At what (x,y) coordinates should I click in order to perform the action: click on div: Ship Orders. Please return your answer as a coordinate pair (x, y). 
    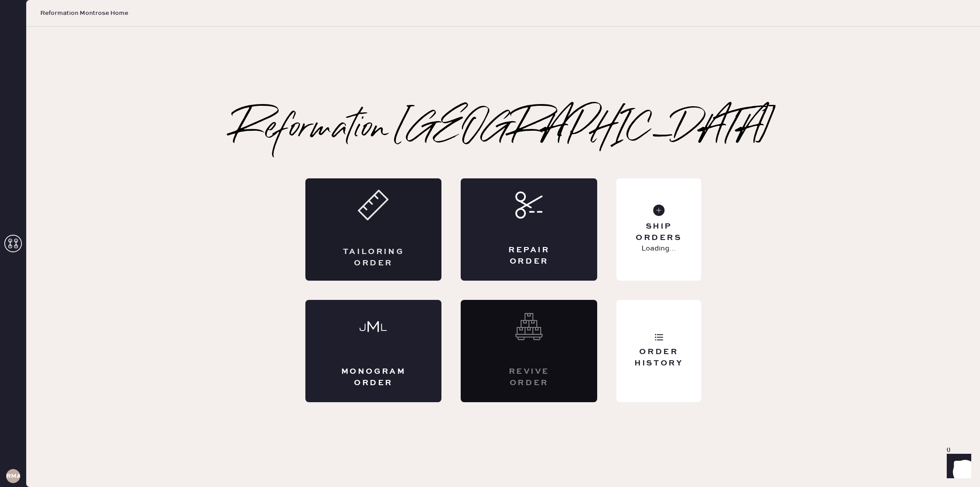
    Looking at the image, I should click on (658, 232).